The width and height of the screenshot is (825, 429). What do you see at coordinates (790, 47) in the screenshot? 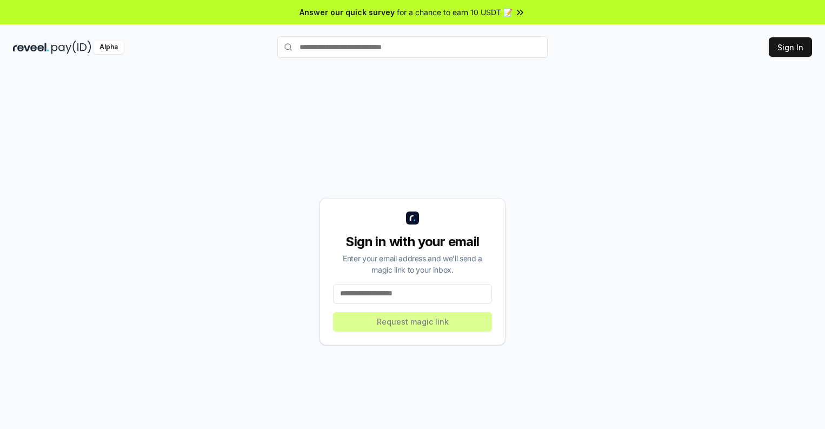
I see `button: Sign In` at bounding box center [790, 47].